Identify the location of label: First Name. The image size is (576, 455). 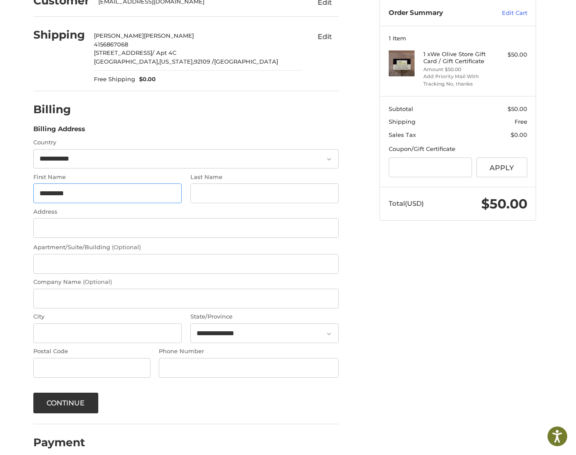
(108, 177).